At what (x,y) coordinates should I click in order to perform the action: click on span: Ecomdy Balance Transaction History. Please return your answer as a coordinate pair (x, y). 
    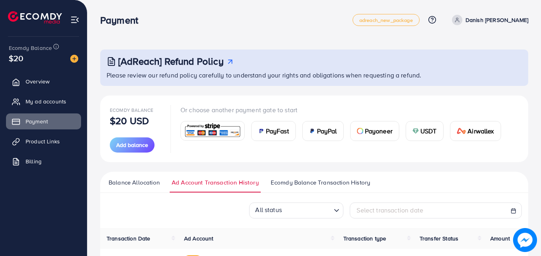
    Looking at the image, I should click on (320, 182).